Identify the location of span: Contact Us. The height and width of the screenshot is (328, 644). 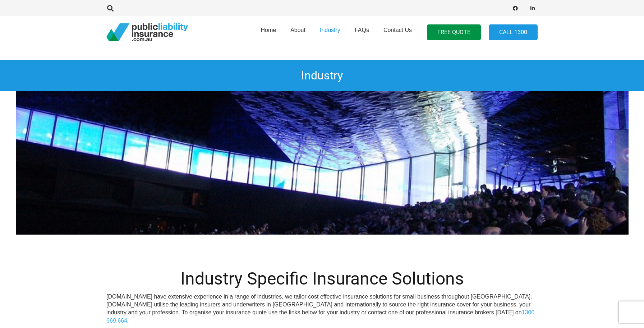
(397, 30).